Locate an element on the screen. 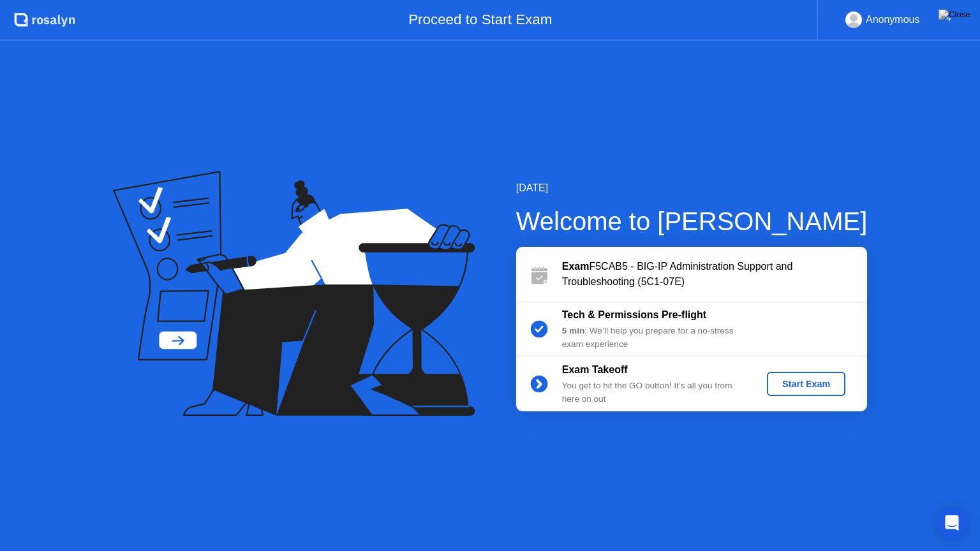 The width and height of the screenshot is (980, 551). div: F5CAB5 - BIG-IP Administration Support and Troubleshooting (5C1-07E) is located at coordinates (714, 274).